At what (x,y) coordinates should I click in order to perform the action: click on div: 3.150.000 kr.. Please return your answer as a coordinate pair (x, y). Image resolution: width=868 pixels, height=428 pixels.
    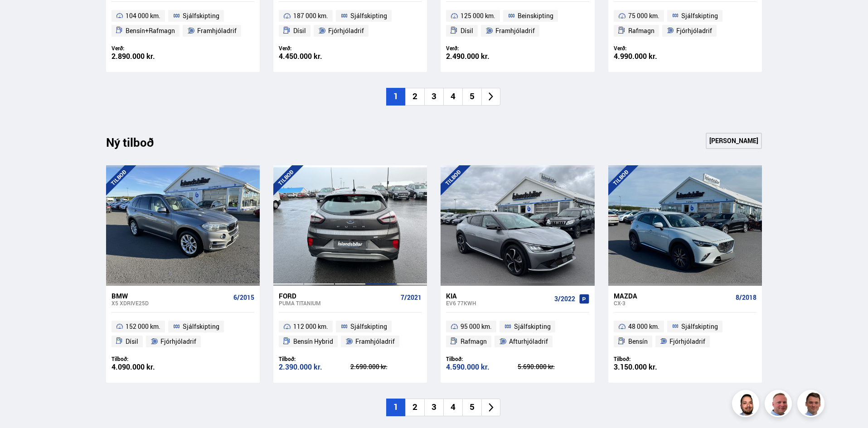
    Looking at the image, I should click on (649, 367).